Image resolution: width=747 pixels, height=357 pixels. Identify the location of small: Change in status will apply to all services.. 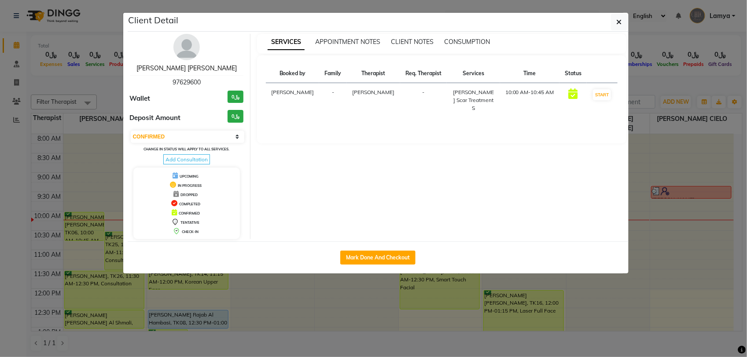
(186, 149).